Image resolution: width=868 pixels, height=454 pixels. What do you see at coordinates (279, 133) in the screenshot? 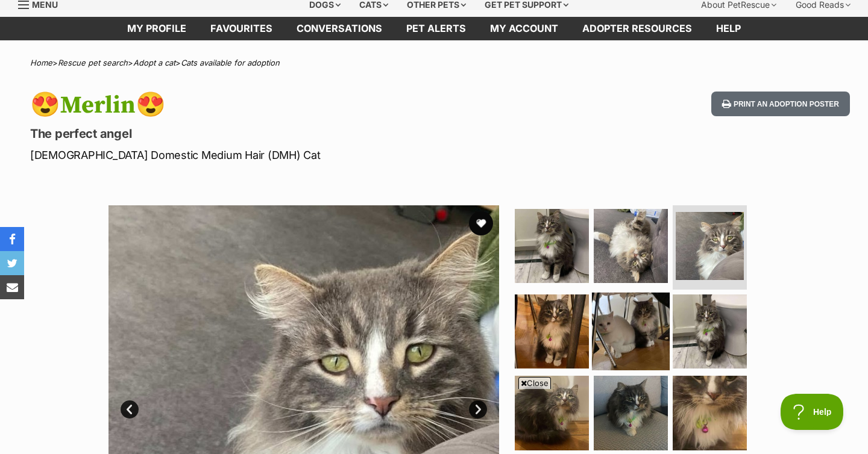
I see `p: The perfect angel` at bounding box center [279, 133].